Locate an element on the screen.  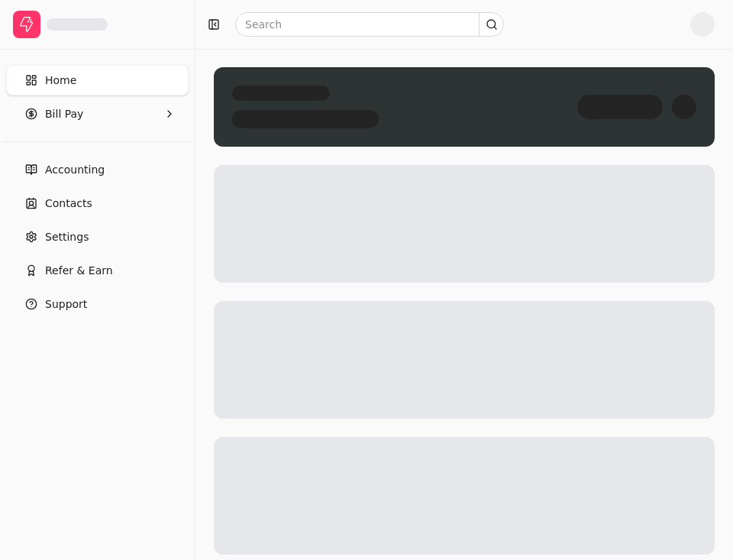
button: Refer & Earn is located at coordinates (97, 270).